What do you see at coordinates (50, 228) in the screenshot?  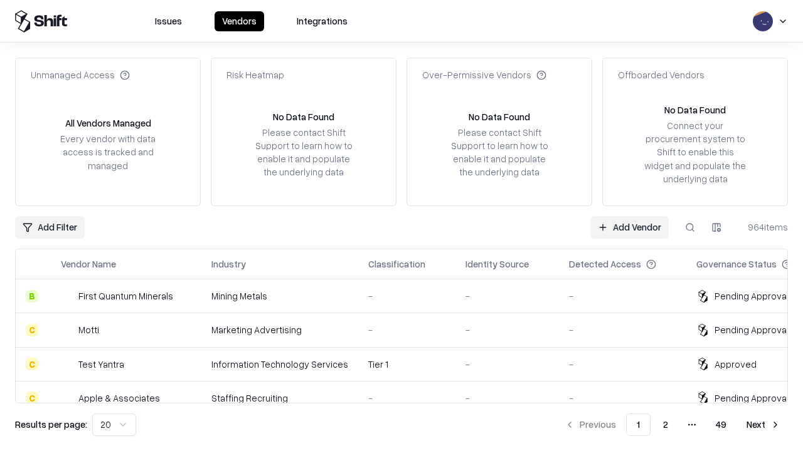 I see `button: Add Filter` at bounding box center [50, 228].